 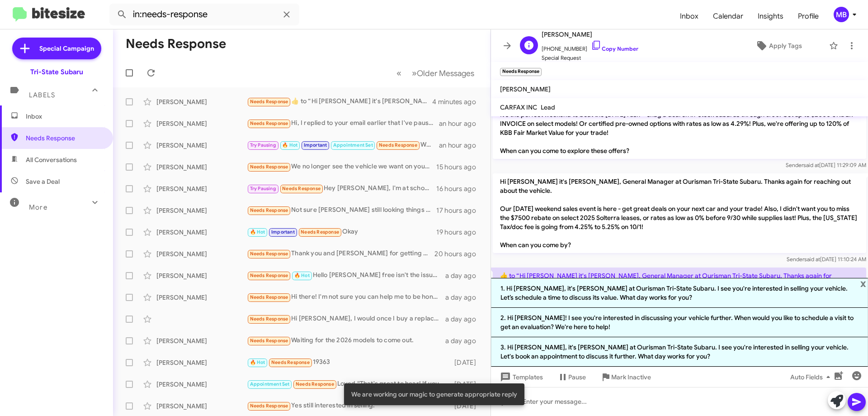 What do you see at coordinates (283, 232) in the screenshot?
I see `span: Important` at bounding box center [283, 232].